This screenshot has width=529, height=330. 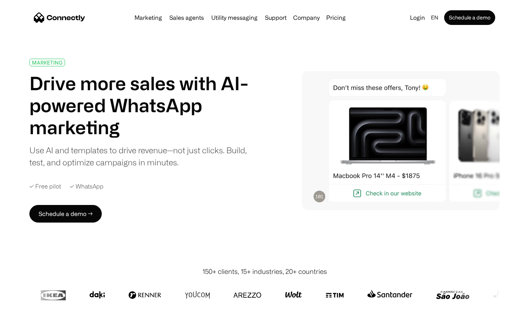 I want to click on a: Pricing, so click(x=336, y=18).